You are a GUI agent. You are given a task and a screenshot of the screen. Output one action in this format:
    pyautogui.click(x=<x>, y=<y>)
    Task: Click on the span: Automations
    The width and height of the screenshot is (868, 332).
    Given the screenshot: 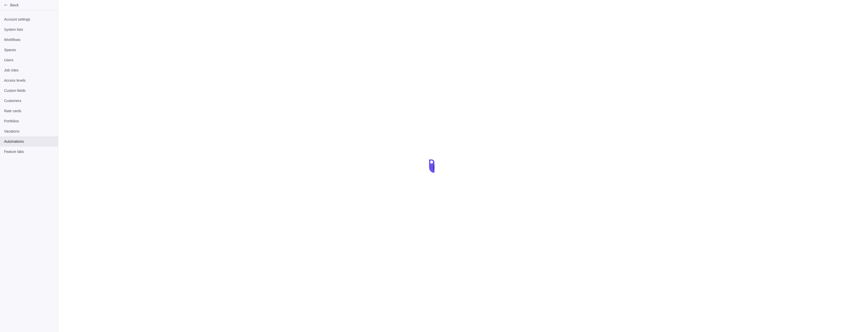 What is the action you would take?
    pyautogui.click(x=29, y=141)
    